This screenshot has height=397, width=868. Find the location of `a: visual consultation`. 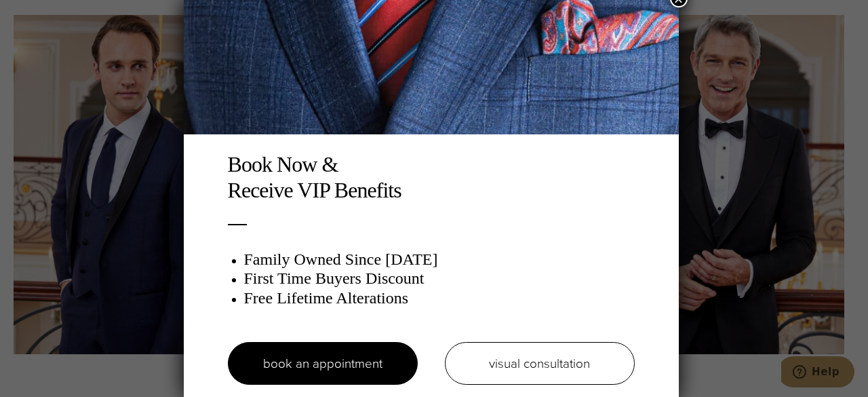

a: visual consultation is located at coordinates (540, 362).